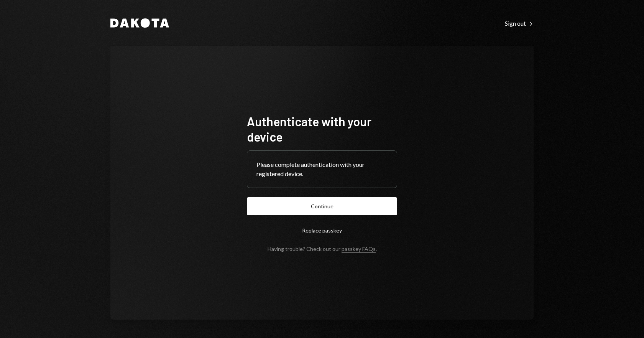  What do you see at coordinates (519, 23) in the screenshot?
I see `a: Sign out` at bounding box center [519, 23].